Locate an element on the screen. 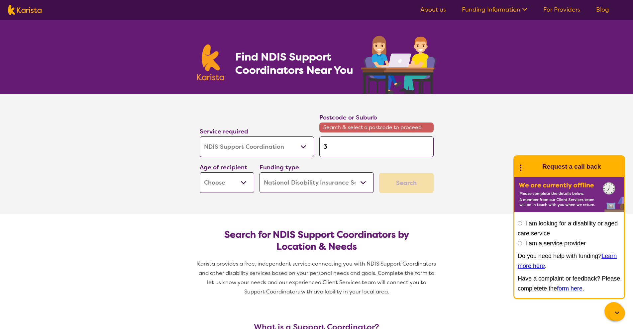 This screenshot has height=329, width=633. p: Have a complaint or feedback? Please completete the . is located at coordinates (569, 284).